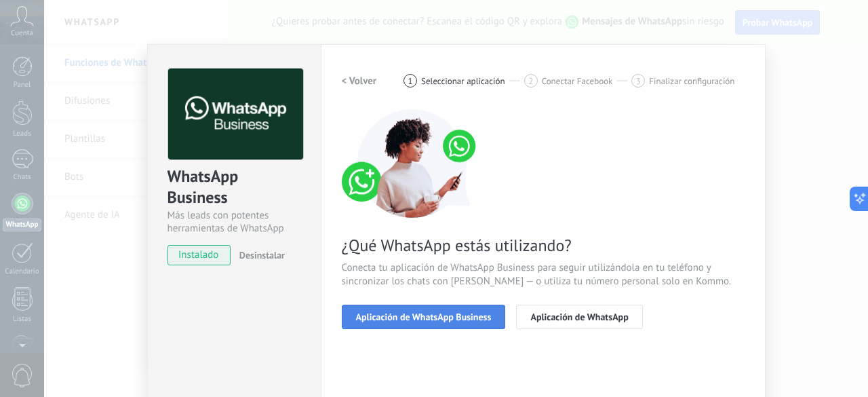 The width and height of the screenshot is (868, 397). I want to click on span: Conectar Facebook, so click(577, 81).